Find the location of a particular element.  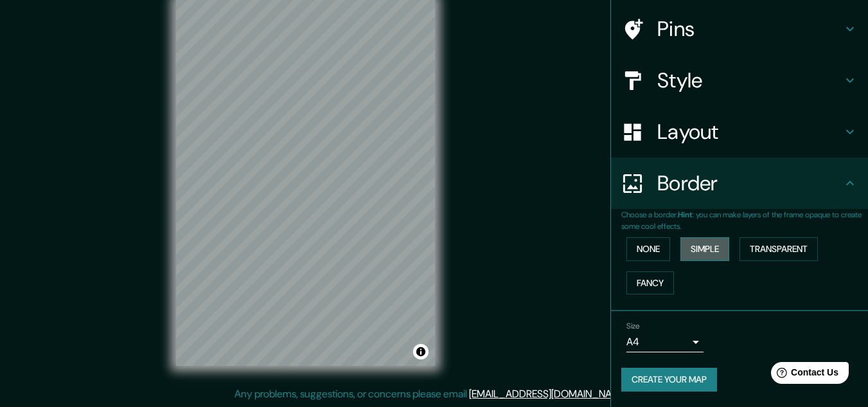

h4: Layout is located at coordinates (749, 132).